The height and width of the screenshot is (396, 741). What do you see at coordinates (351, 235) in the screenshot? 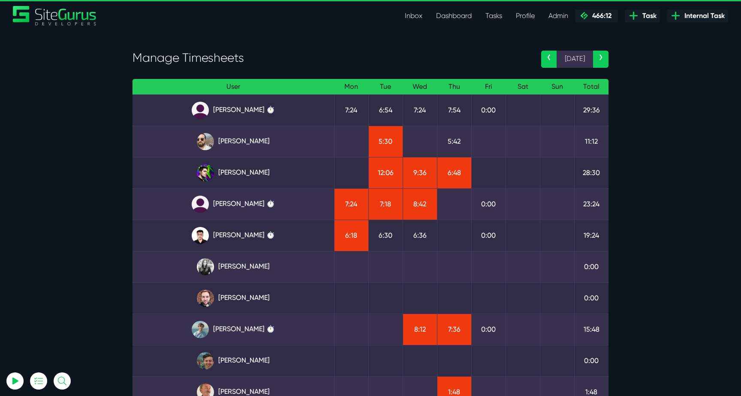
I see `td: 6:18` at bounding box center [351, 235].